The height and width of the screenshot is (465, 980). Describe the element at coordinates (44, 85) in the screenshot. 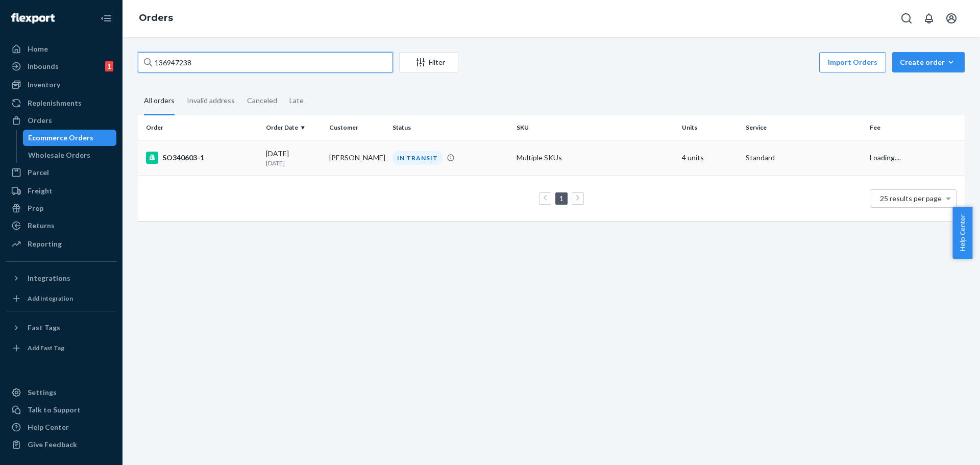

I see `div: Inventory` at that location.